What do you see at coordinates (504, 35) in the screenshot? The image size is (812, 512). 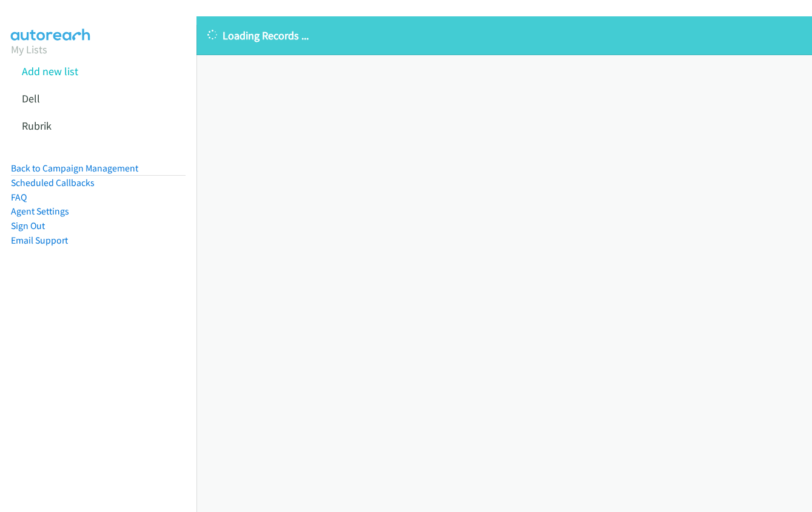 I see `p: Loading Records ...` at bounding box center [504, 35].